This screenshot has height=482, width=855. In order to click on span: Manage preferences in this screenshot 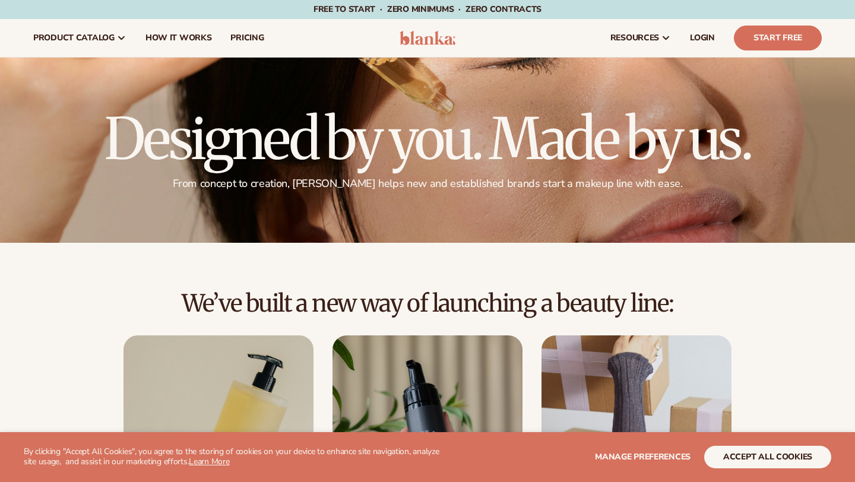, I will do `click(643, 457)`.